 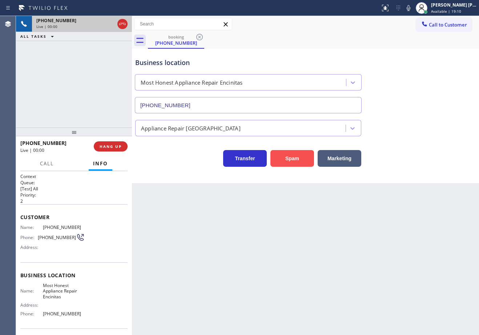 I want to click on span: Customer, so click(x=74, y=217).